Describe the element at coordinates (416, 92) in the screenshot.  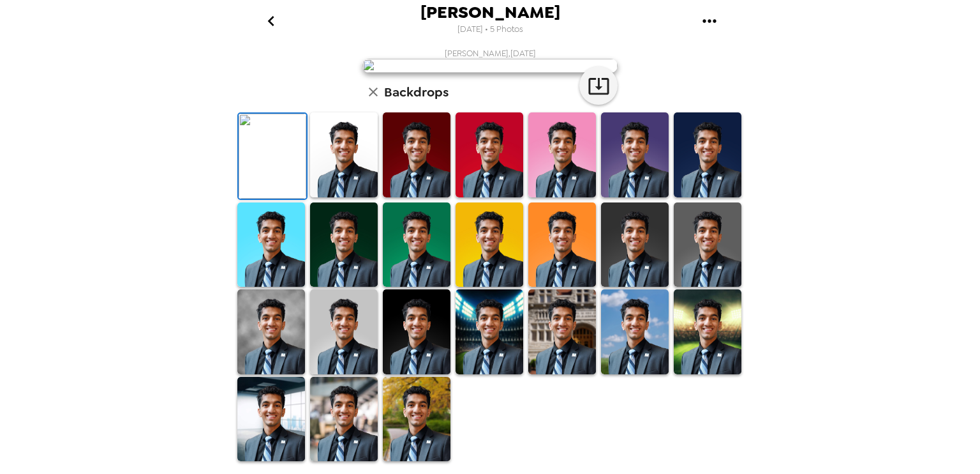
I see `h6: Backdrops` at that location.